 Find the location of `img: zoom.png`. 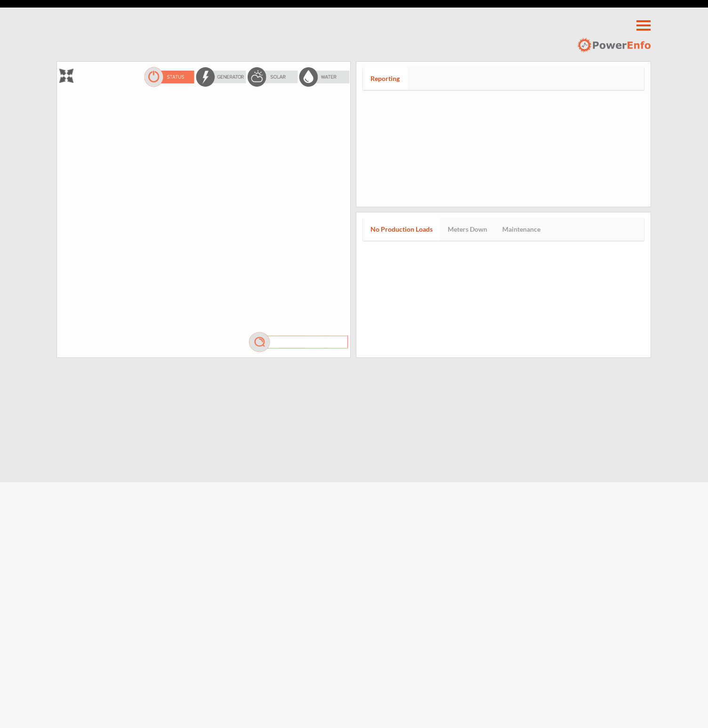

img: zoom.png is located at coordinates (66, 76).